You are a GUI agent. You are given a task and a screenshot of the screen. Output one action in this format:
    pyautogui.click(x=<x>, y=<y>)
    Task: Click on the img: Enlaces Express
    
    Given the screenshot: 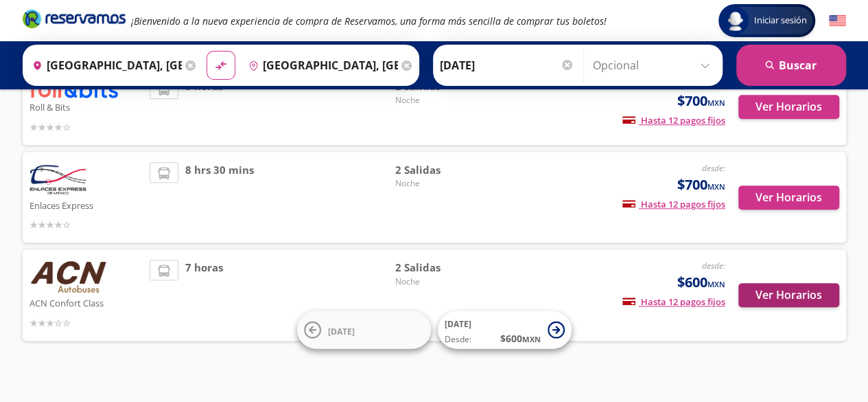 What is the action you would take?
    pyautogui.click(x=58, y=179)
    